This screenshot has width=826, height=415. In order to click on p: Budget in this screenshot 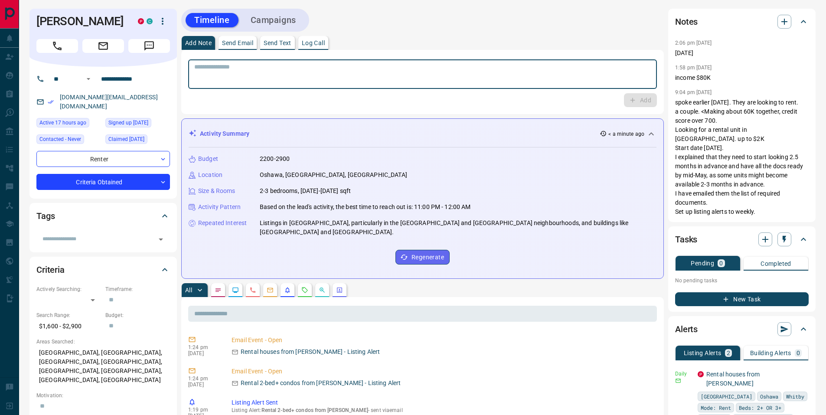, I will do `click(208, 159)`.